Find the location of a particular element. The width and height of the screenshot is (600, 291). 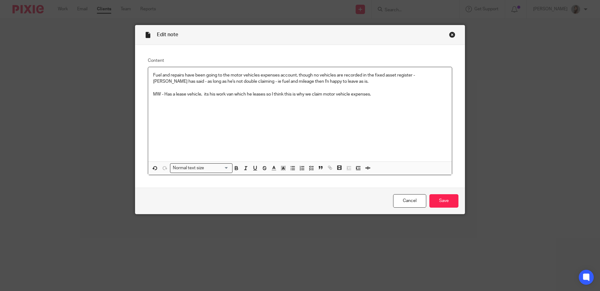

p: MW - Has a lease vehicle, its his work van which he leases so I think this is why we claim motor ... is located at coordinates (300, 94).